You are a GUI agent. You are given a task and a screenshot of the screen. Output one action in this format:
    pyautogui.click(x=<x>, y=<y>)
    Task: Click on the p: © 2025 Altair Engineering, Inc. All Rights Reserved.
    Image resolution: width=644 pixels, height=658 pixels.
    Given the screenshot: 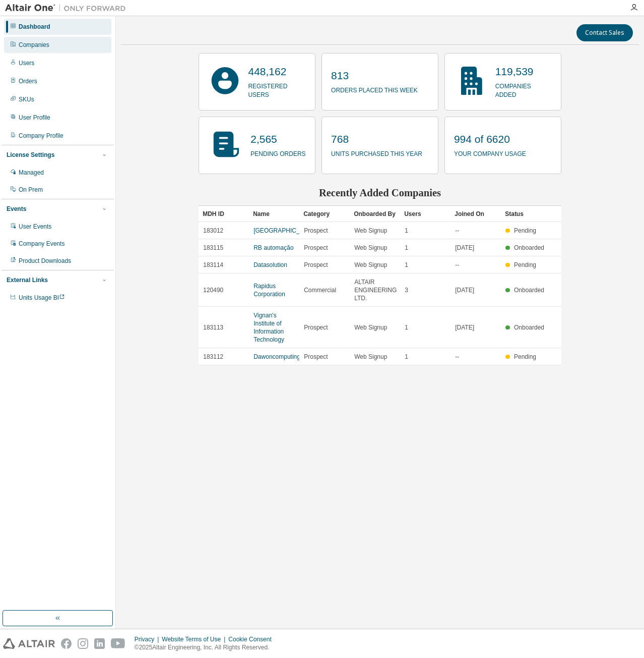 What is the action you would take?
    pyautogui.click(x=206, y=647)
    